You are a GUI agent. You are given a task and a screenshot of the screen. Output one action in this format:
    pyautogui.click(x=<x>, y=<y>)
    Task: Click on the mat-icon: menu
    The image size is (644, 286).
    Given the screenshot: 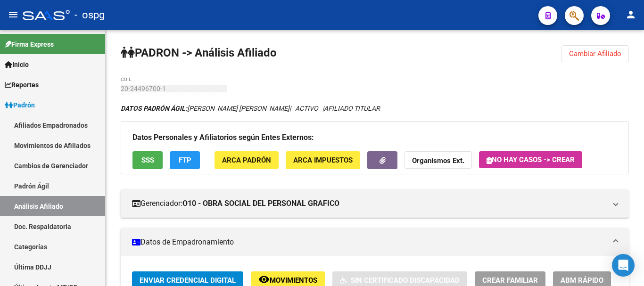 What is the action you would take?
    pyautogui.click(x=13, y=15)
    